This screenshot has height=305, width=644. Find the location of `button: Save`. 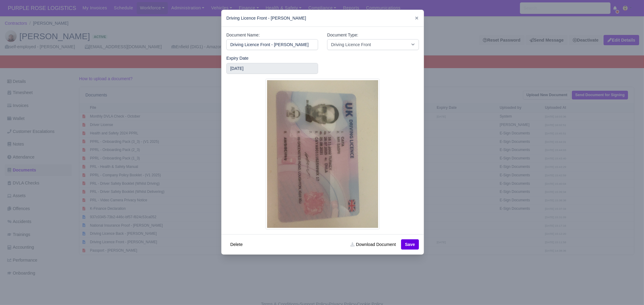

button: Save is located at coordinates (409, 244).